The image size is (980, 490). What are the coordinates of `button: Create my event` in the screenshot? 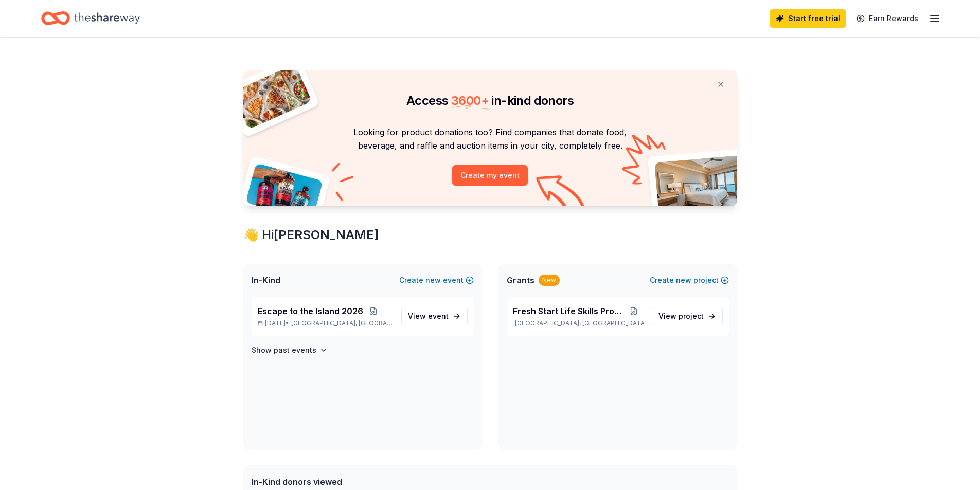 It's located at (490, 176).